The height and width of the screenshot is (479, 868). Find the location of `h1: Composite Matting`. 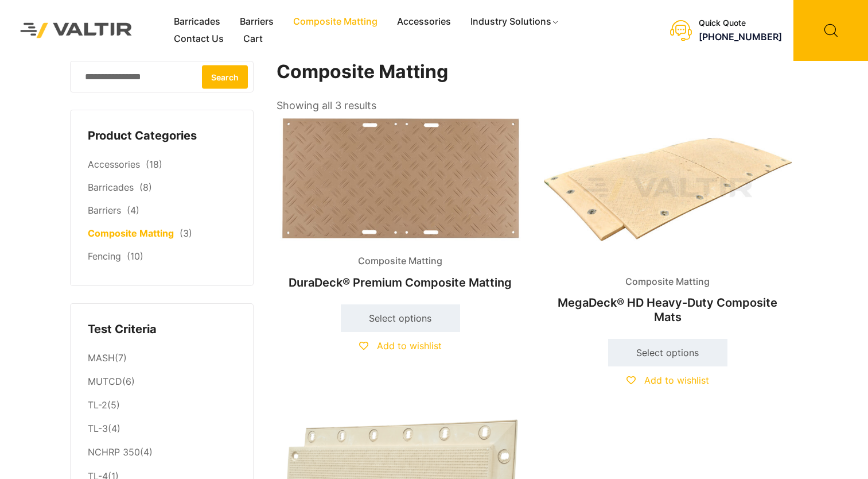

h1: Composite Matting is located at coordinates (534, 72).